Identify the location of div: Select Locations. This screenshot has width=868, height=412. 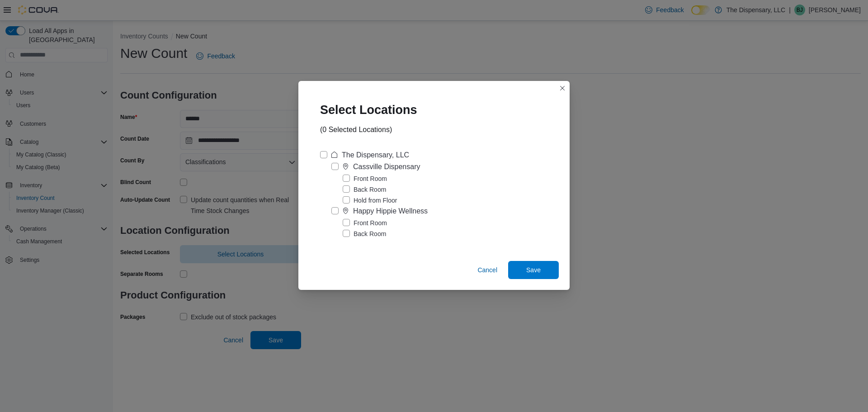
(372, 108).